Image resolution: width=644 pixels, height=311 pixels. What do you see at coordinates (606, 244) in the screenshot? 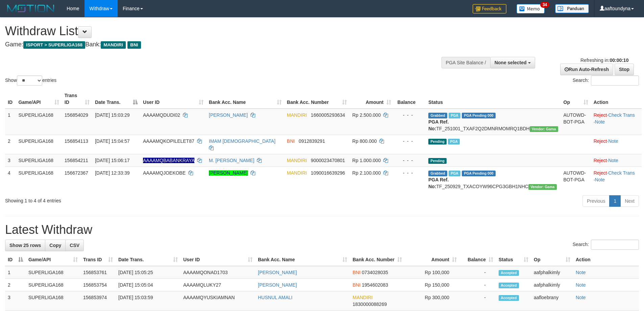
I see `label: Search:` at bounding box center [606, 244].